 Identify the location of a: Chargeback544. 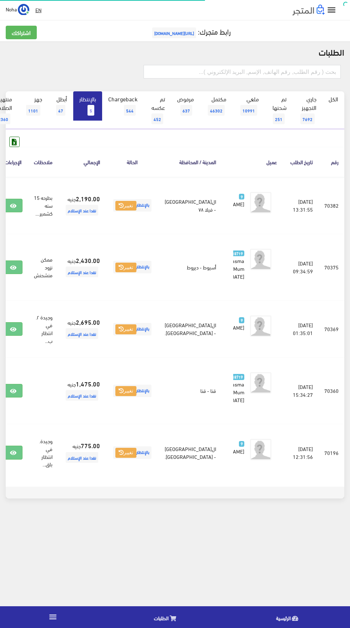
(123, 106).